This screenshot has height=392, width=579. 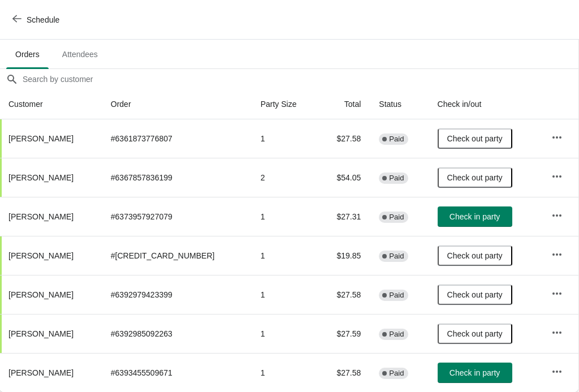 What do you see at coordinates (177, 139) in the screenshot?
I see `td: # 6361873776807` at bounding box center [177, 139].